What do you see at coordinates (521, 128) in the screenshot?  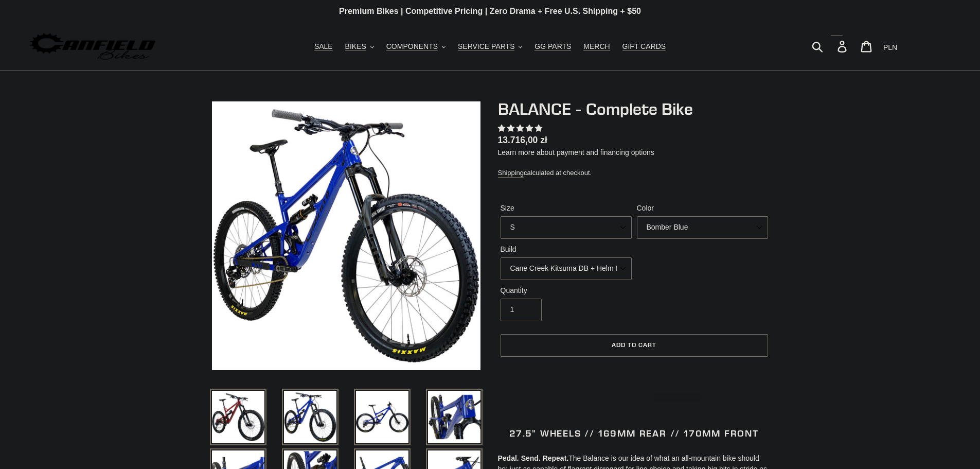 I see `span: 5.00 stars` at bounding box center [521, 128].